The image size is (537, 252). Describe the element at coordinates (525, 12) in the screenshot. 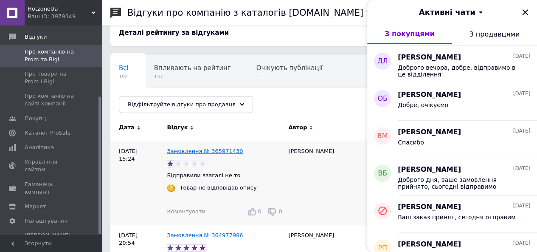

I see `button: Закрити` at that location.